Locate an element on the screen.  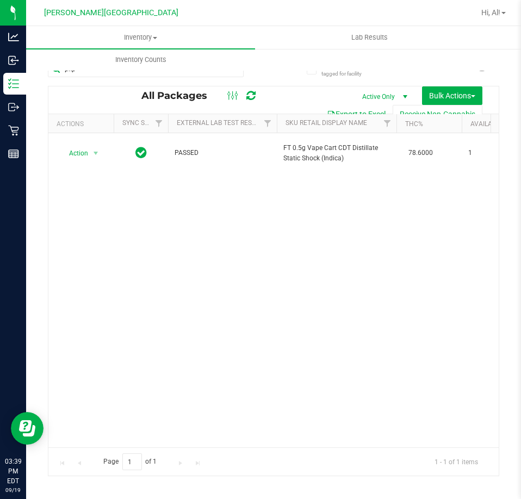
a: External Lab Test Result is located at coordinates (219, 123).